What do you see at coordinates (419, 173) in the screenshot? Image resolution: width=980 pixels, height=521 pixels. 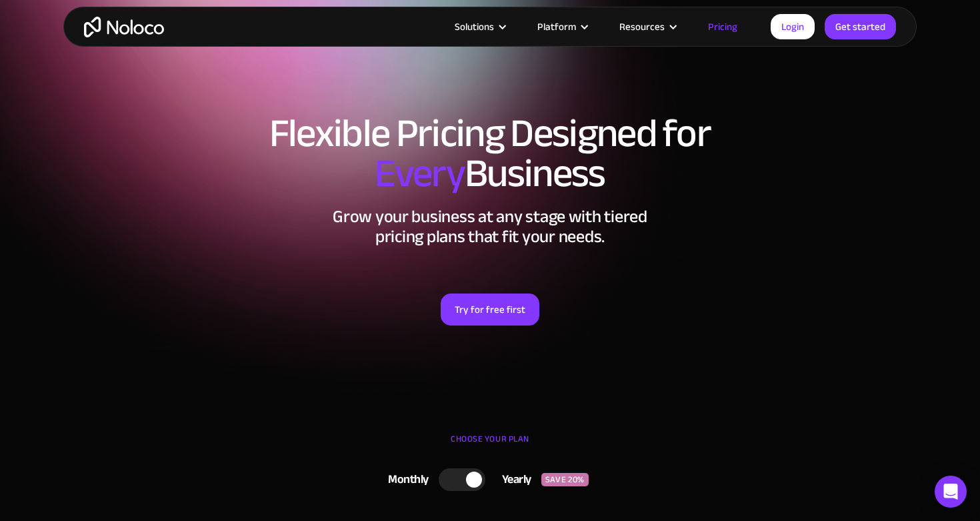 I see `span: Every` at bounding box center [419, 173].